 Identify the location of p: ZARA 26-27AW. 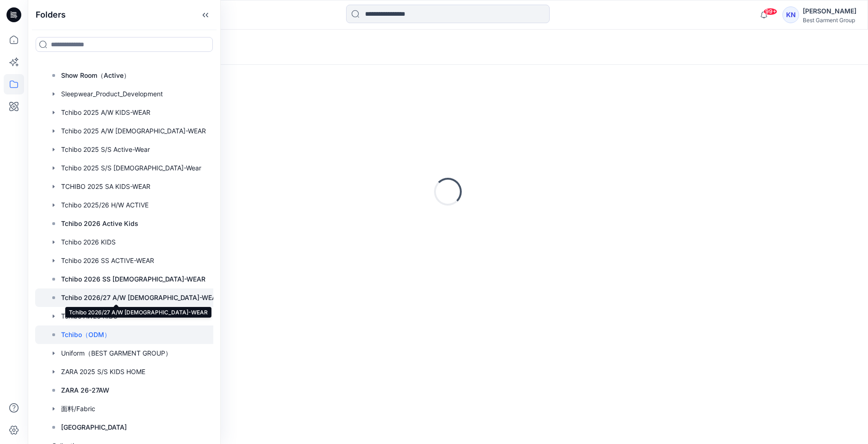
(85, 390).